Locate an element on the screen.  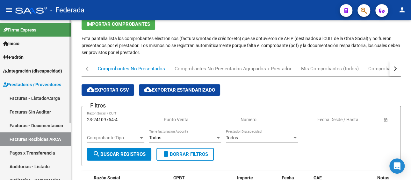
span: Importar Comprobantes is located at coordinates (118, 24).